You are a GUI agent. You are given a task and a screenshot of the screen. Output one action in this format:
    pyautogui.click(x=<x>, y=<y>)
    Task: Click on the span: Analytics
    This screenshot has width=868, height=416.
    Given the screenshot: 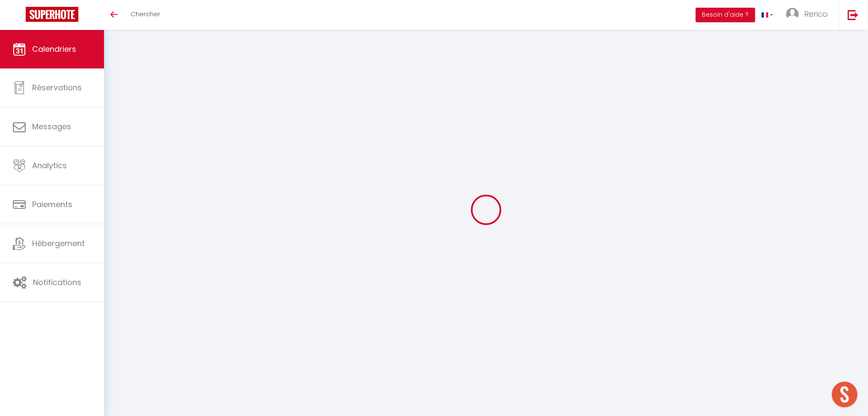 What is the action you would take?
    pyautogui.click(x=50, y=165)
    